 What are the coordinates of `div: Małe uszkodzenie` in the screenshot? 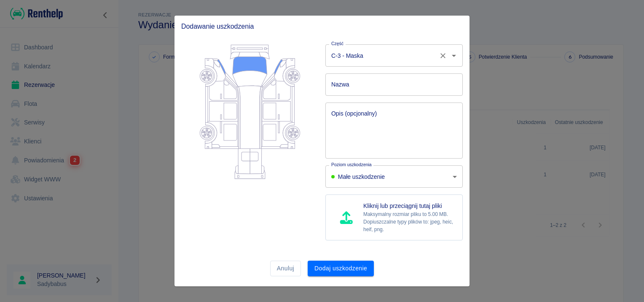 It's located at (390, 176).